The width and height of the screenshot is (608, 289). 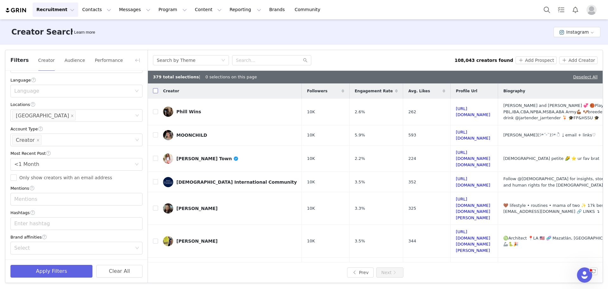 What do you see at coordinates (412, 112) in the screenshot?
I see `span: 262` at bounding box center [412, 112].